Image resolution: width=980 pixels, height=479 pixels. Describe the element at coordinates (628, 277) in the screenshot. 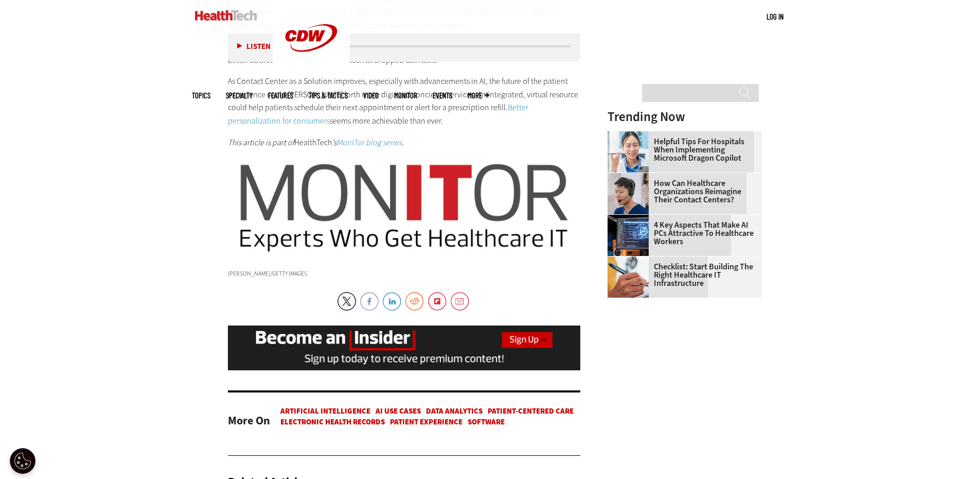

I see `img: Person with a clipboard checking a list` at that location.